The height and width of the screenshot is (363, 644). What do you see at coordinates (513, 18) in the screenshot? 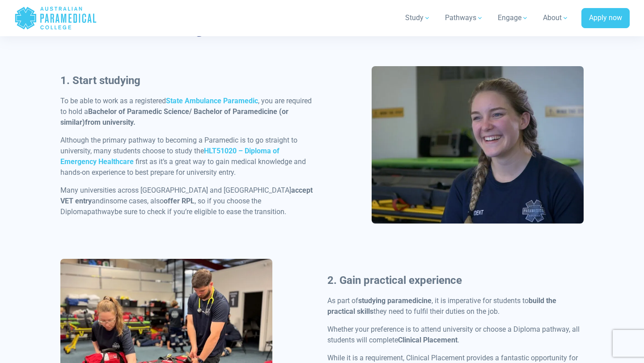
I see `a: Engage` at bounding box center [513, 18].